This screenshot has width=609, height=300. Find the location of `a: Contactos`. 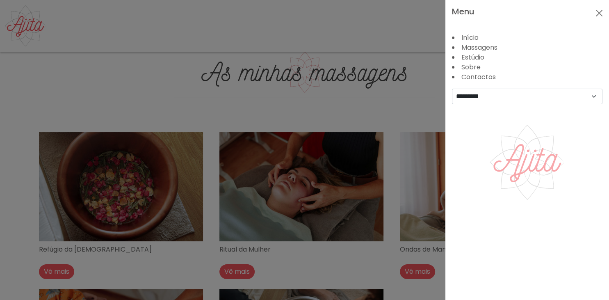

a: Contactos is located at coordinates (478, 77).